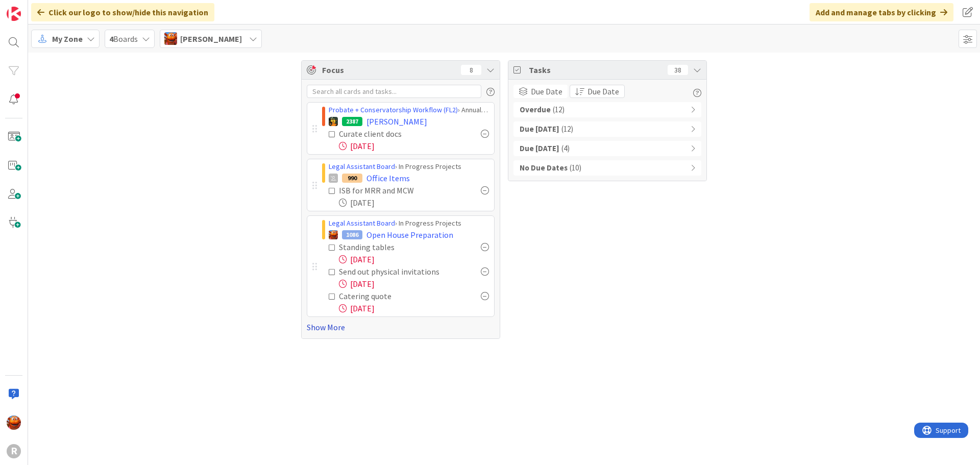  I want to click on div: 2387, so click(352, 122).